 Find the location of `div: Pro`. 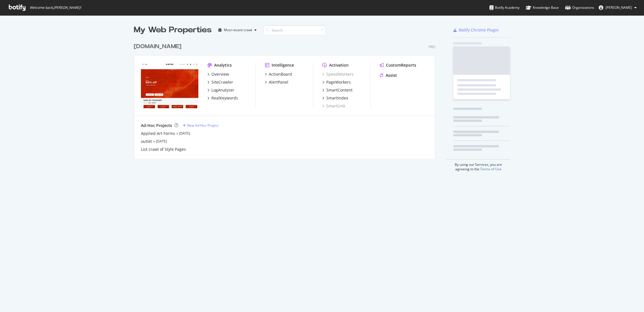

div: Pro is located at coordinates (432, 47).